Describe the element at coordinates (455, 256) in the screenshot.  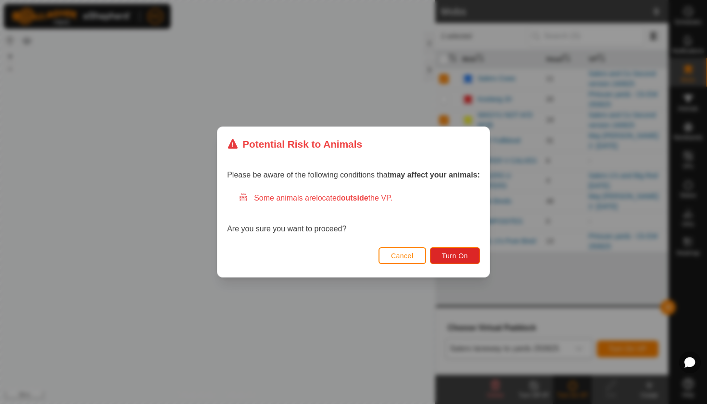
I see `button: Turn On` at that location.